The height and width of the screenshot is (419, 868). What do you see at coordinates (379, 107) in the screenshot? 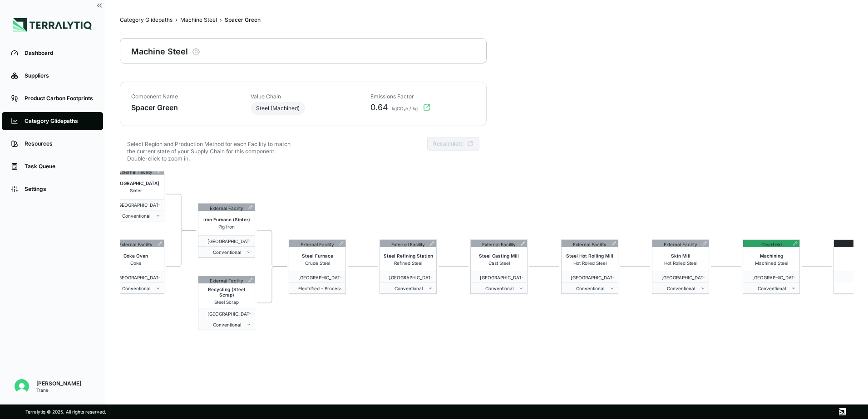
I see `span: 0.64` at bounding box center [379, 107].